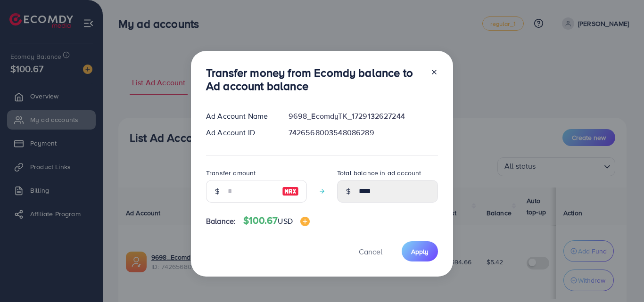 The image size is (644, 302). Describe the element at coordinates (239, 132) in the screenshot. I see `div: Ad Account ID` at that location.